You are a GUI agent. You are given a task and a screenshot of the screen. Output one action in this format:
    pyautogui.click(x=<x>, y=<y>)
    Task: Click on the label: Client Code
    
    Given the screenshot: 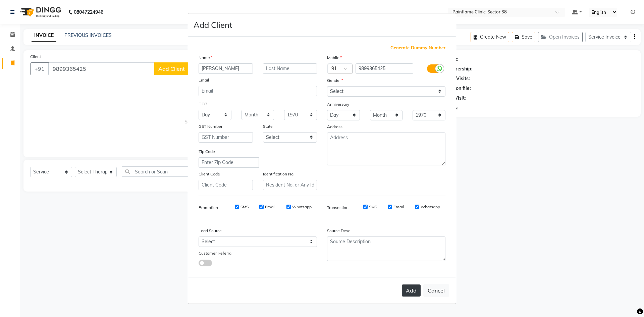 What is the action you would take?
    pyautogui.click(x=209, y=174)
    